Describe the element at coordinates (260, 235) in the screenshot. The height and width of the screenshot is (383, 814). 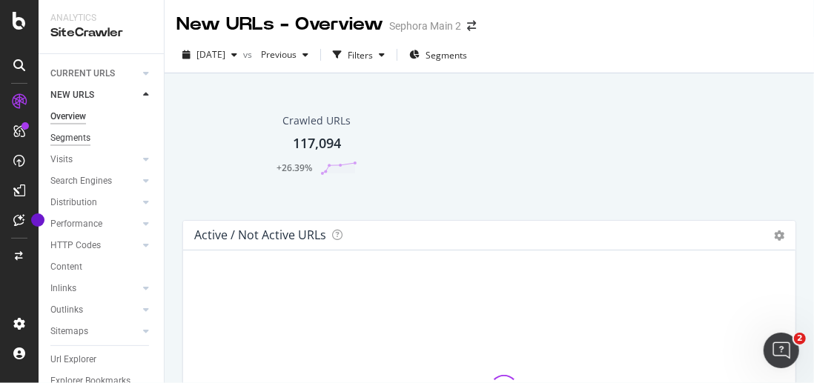
I see `h4: Active / Not Active URLs` at that location.